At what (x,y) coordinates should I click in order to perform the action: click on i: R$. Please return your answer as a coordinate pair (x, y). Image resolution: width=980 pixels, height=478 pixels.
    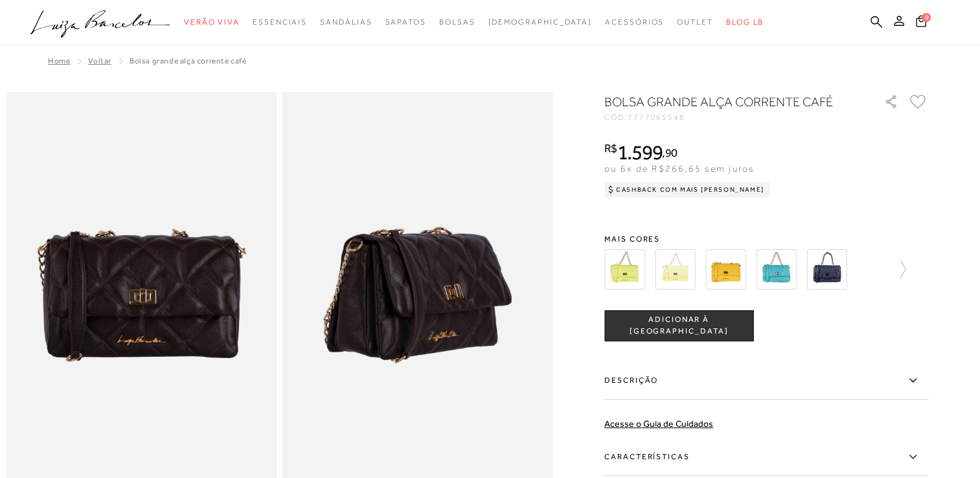
    Looking at the image, I should click on (611, 148).